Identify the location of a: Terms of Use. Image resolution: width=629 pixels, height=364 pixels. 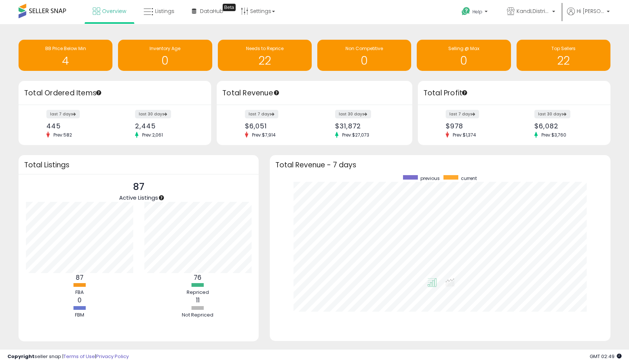
(79, 356).